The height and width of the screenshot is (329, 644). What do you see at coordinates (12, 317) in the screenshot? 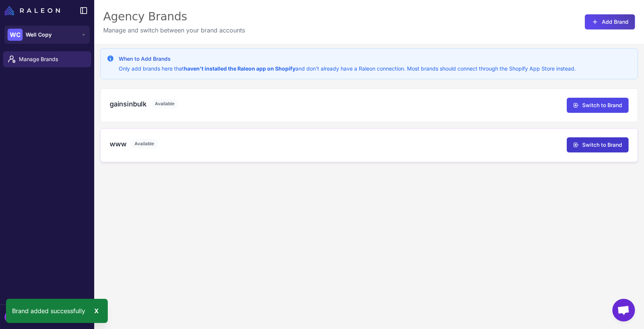
I see `div: M` at bounding box center [12, 317].